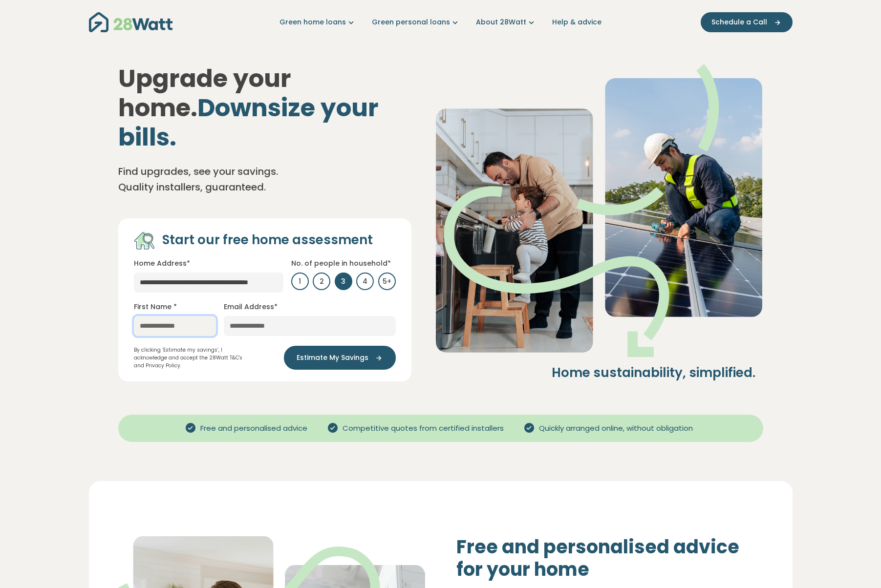  I want to click on label: 3, so click(344, 281).